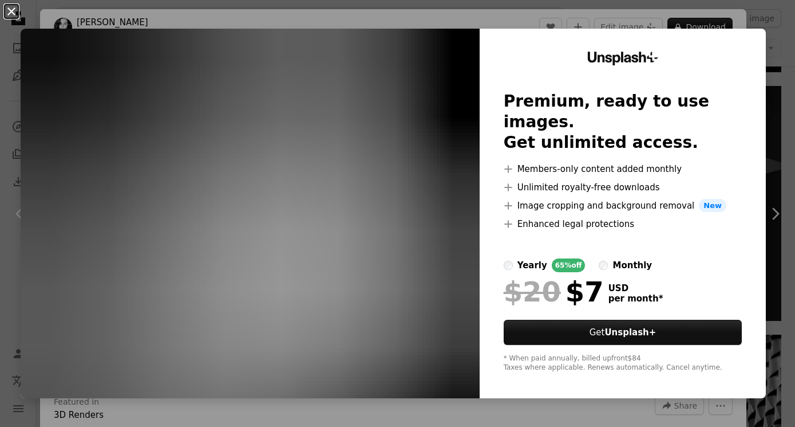  What do you see at coordinates (509, 265) in the screenshot?
I see `input: yearly65%off` at bounding box center [509, 265].